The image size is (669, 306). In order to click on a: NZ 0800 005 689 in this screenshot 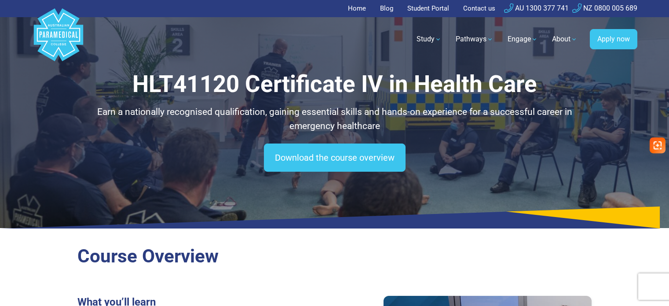, I will do `click(605, 8)`.